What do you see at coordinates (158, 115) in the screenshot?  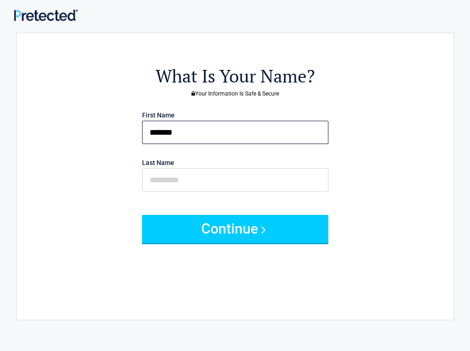 I see `label: First Name` at bounding box center [158, 115].